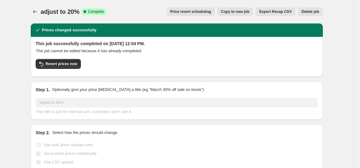 The height and width of the screenshot is (168, 360). What do you see at coordinates (69, 30) in the screenshot?
I see `h2: Prices changed successfully` at bounding box center [69, 30].